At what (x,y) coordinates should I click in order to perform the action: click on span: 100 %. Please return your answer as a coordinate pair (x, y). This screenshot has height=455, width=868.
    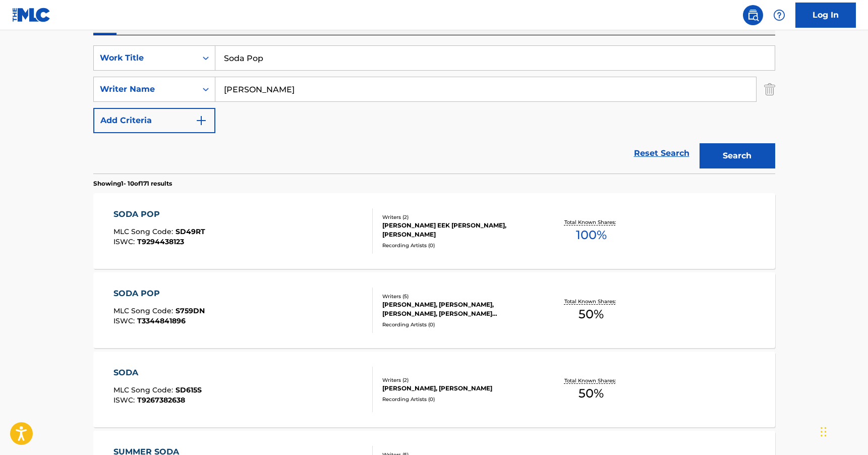
    Looking at the image, I should click on (591, 235).